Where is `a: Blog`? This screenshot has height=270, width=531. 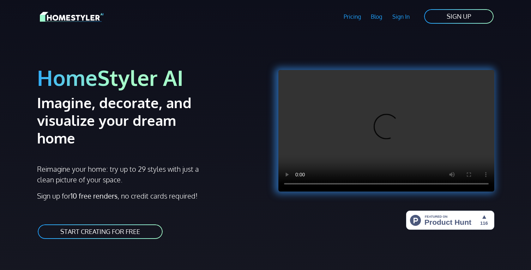 a: Blog is located at coordinates (377, 17).